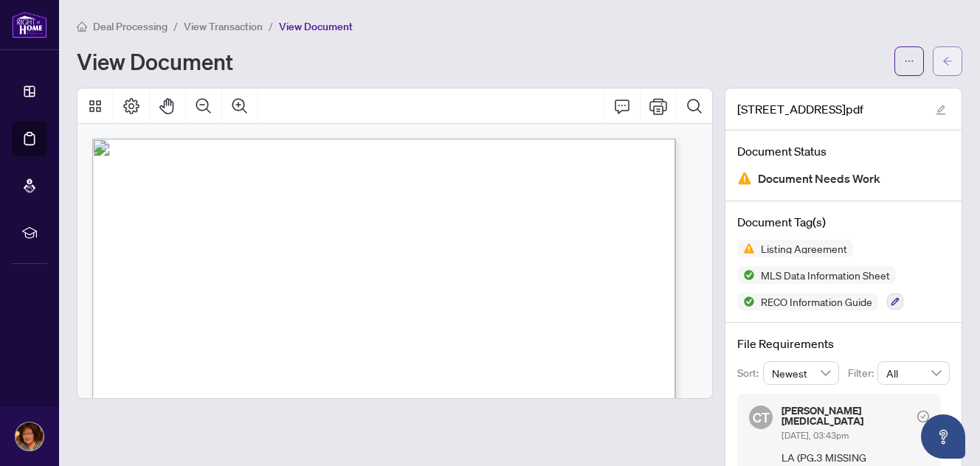 This screenshot has height=466, width=980. What do you see at coordinates (923, 417) in the screenshot?
I see `span: check-circle` at bounding box center [923, 417].